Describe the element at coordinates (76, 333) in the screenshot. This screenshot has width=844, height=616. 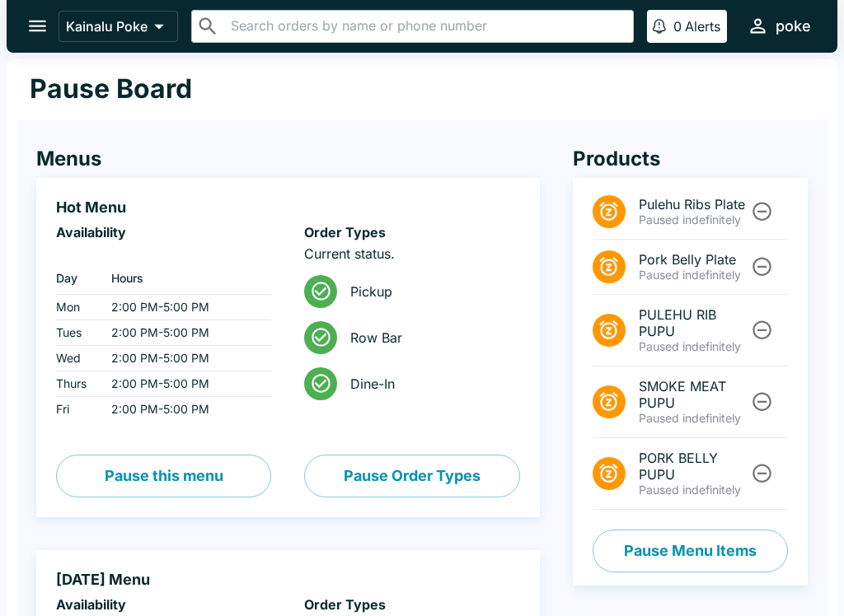
I see `td: Tues` at that location.